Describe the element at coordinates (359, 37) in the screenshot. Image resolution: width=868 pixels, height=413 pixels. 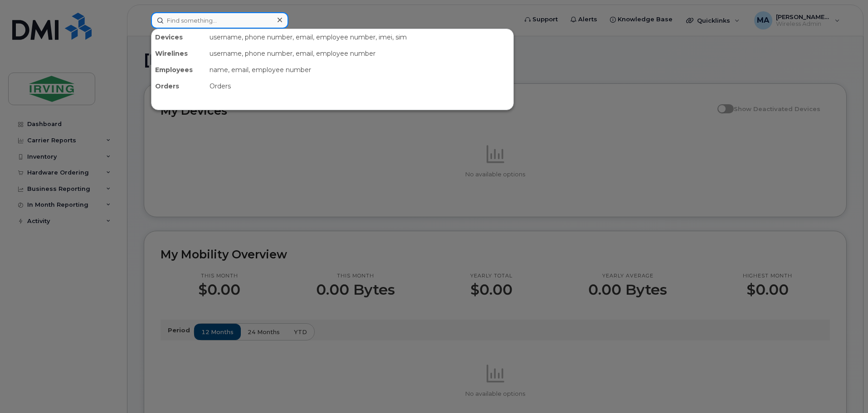
I see `div: username, phone number, email, employee number, imei, sim` at that location.